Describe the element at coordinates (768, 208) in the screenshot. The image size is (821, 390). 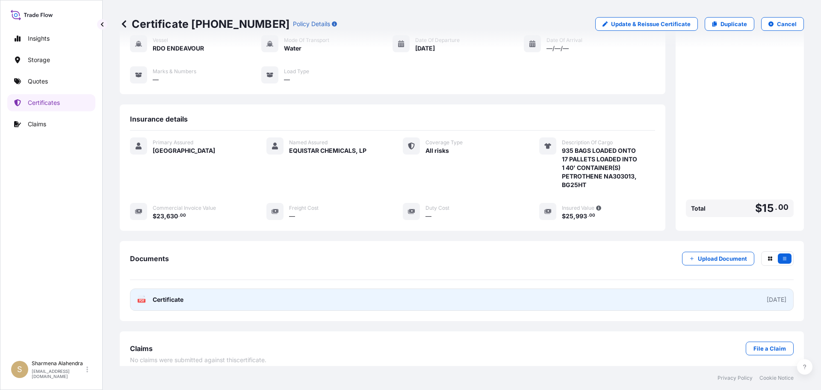
I see `span: 15` at that location.